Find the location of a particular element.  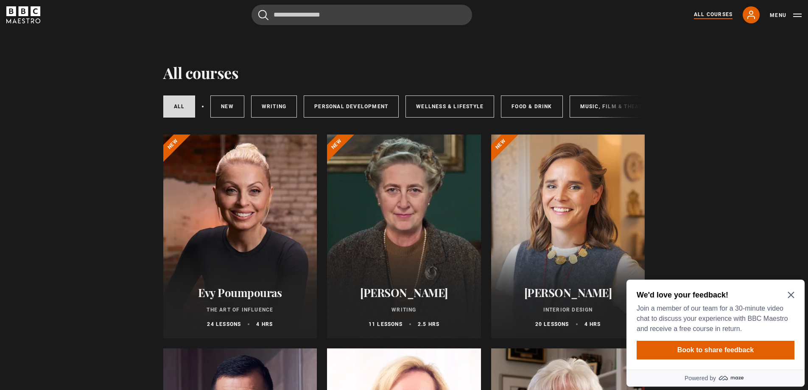

a: All is located at coordinates (179, 106).